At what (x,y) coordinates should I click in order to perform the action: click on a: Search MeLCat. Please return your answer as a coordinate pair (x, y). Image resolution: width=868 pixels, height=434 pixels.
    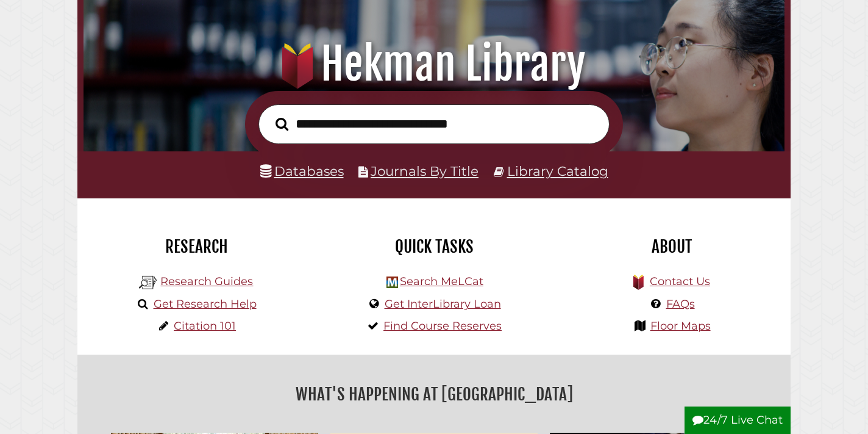
    Looking at the image, I should click on (442, 282).